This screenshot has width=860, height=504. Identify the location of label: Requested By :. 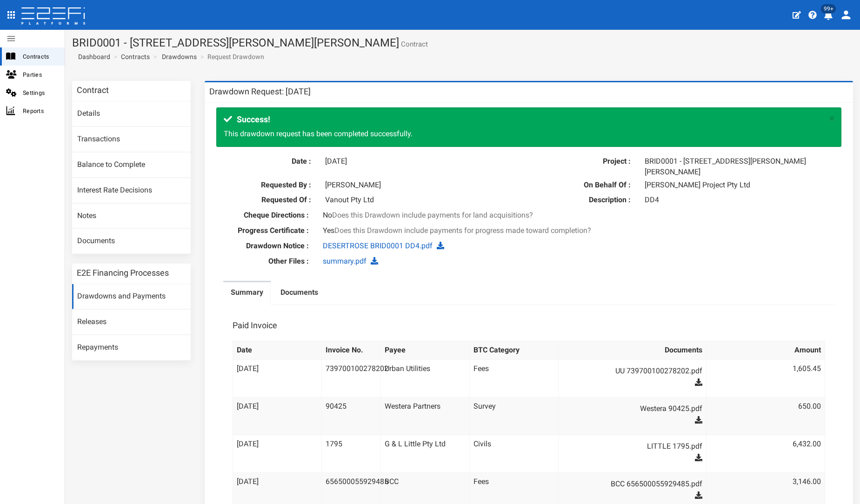
(267, 185).